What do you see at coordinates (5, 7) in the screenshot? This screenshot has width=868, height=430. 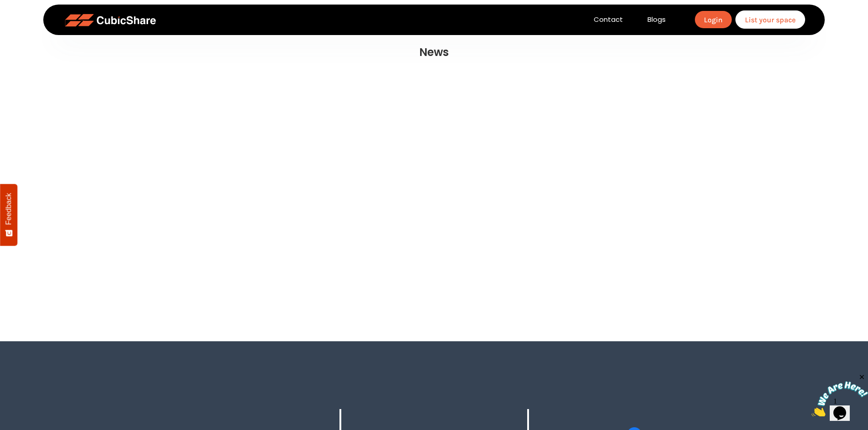 I see `span: 1` at bounding box center [5, 7].